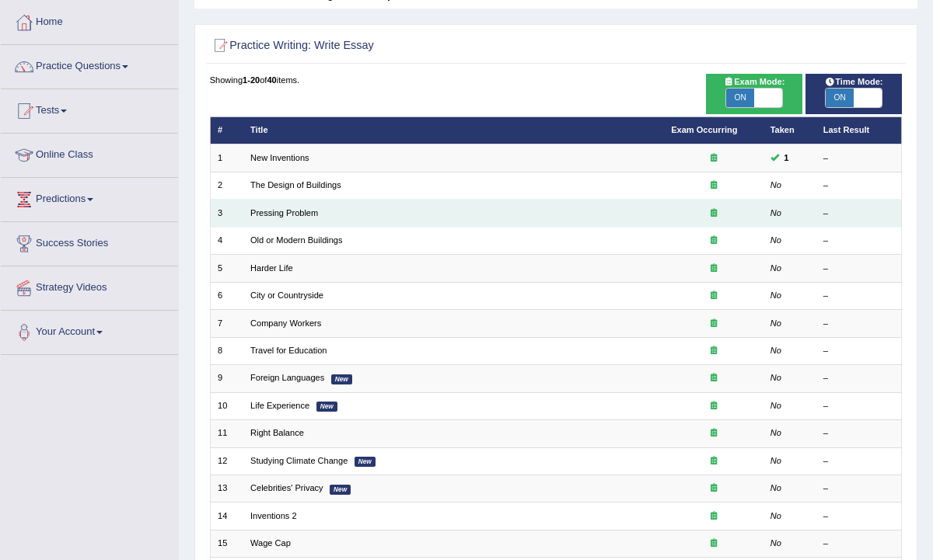 The image size is (933, 560). Describe the element at coordinates (287, 488) in the screenshot. I see `a: Celebrities' Privacy` at that location.